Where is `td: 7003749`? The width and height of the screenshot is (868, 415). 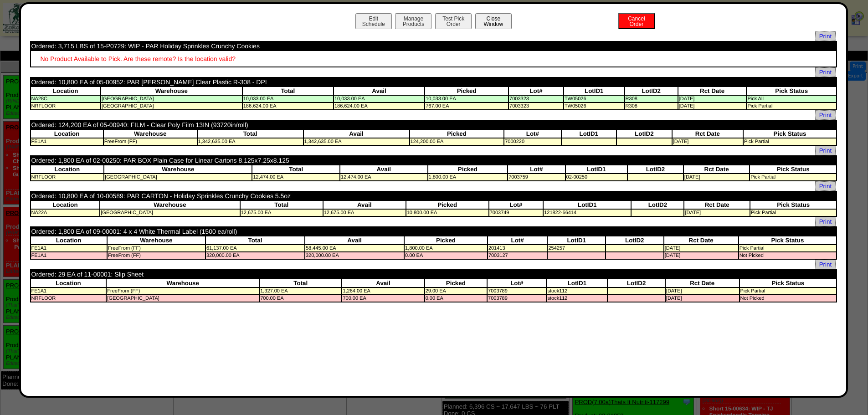 td: 7003749 is located at coordinates (516, 213).